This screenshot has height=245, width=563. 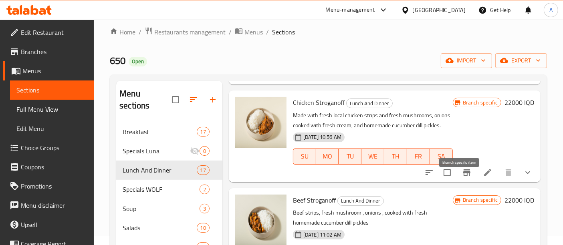 What do you see at coordinates (54, 32) in the screenshot?
I see `span: Edit Restaurant` at bounding box center [54, 32].